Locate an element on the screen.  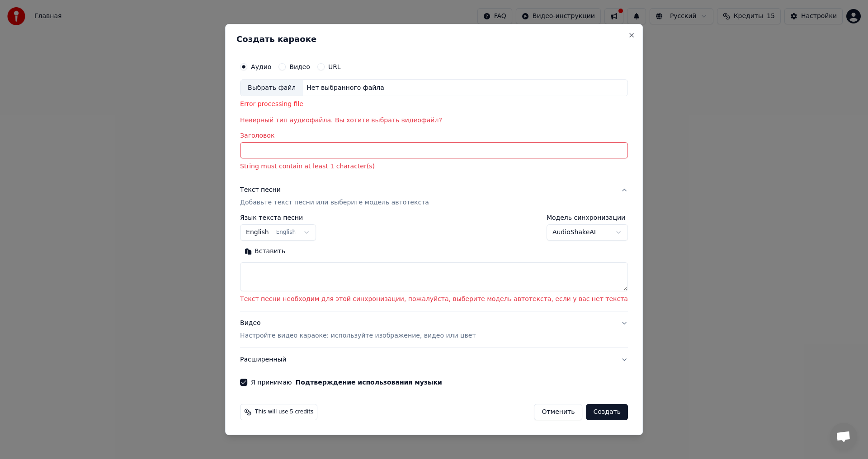
div: Error processing file is located at coordinates (434, 105).